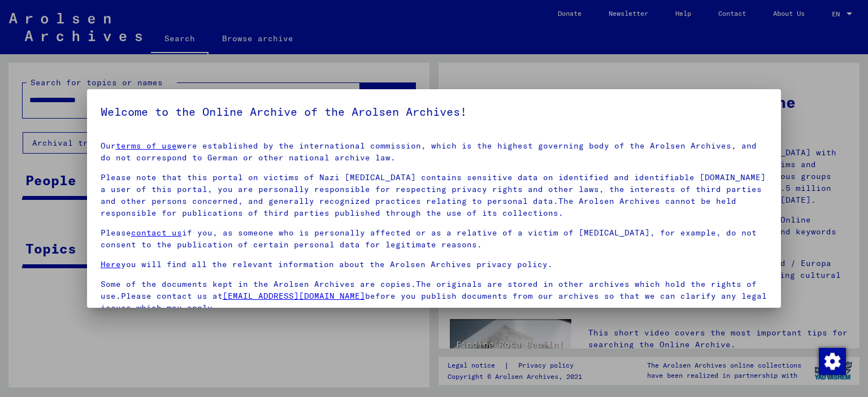 Image resolution: width=868 pixels, height=397 pixels. What do you see at coordinates (434, 264) in the screenshot?
I see `p: you will find all the relevant information about the Arolsen Archives privacy policy.` at bounding box center [434, 264].